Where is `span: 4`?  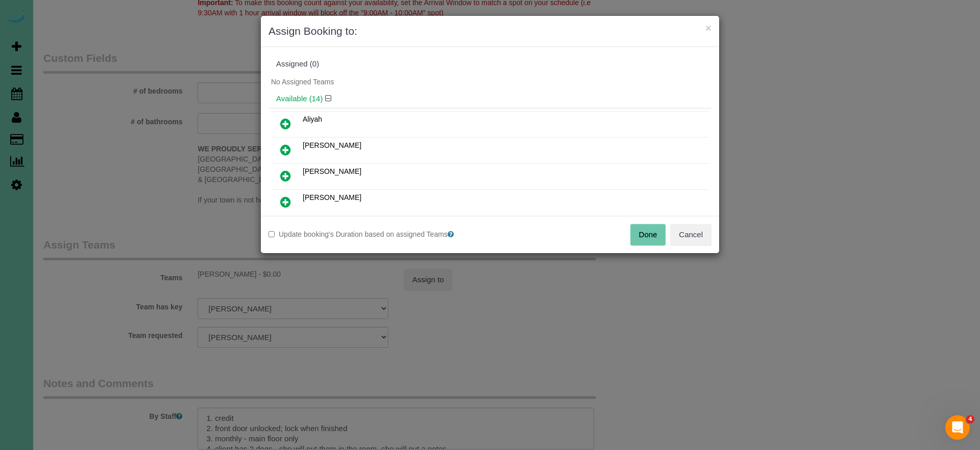
span: 4 is located at coordinates (971, 419).